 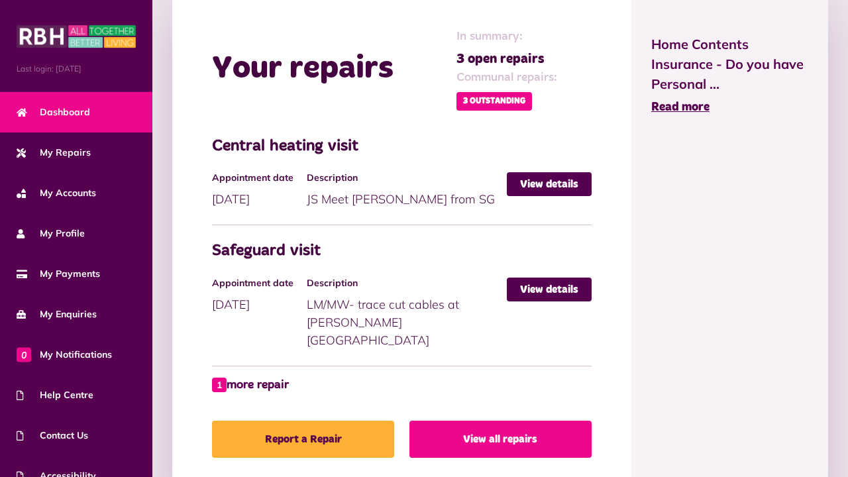 What do you see at coordinates (64, 355) in the screenshot?
I see `span: My Notifications` at bounding box center [64, 355].